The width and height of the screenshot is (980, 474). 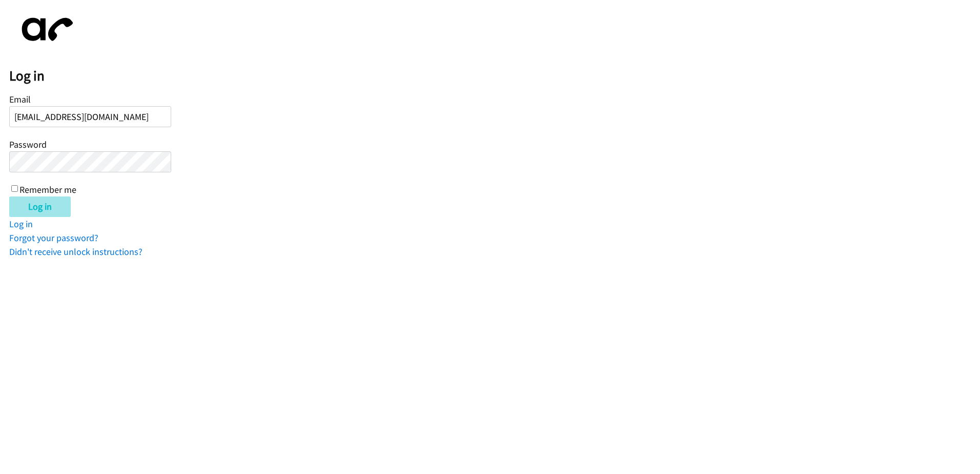 What do you see at coordinates (494, 76) in the screenshot?
I see `h2: Log in` at bounding box center [494, 76].